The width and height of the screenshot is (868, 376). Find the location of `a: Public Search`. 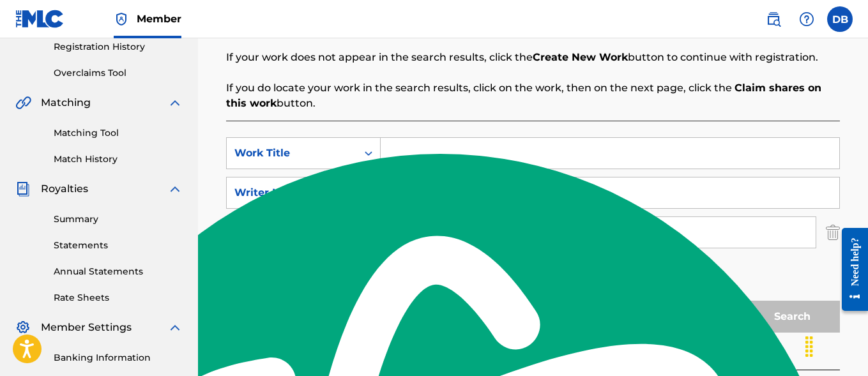

a: Public Search is located at coordinates (774, 19).